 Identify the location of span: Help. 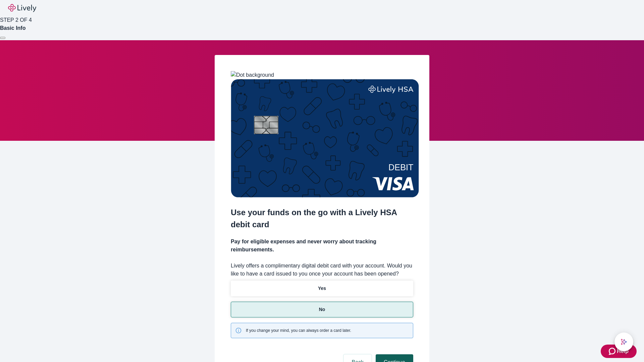
(623, 352).